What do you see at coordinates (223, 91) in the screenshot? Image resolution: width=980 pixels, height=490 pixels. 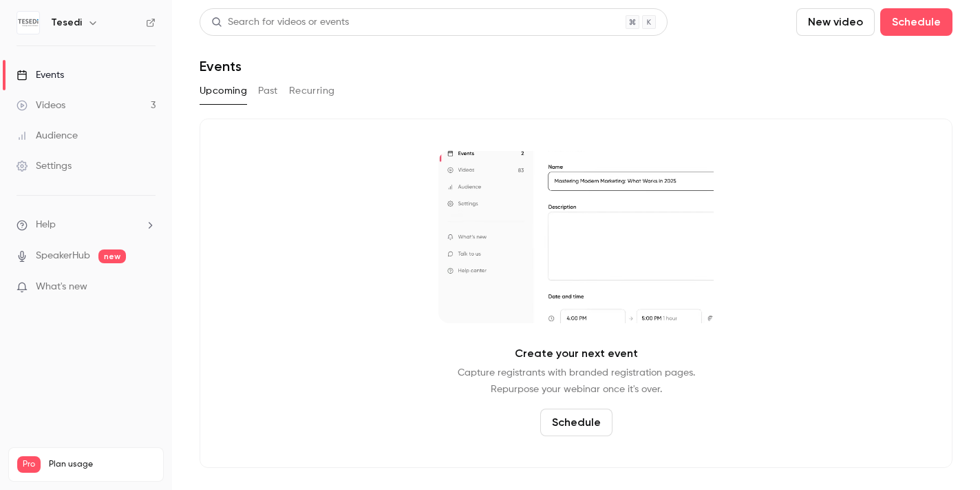 I see `button: Upcoming` at bounding box center [223, 91].